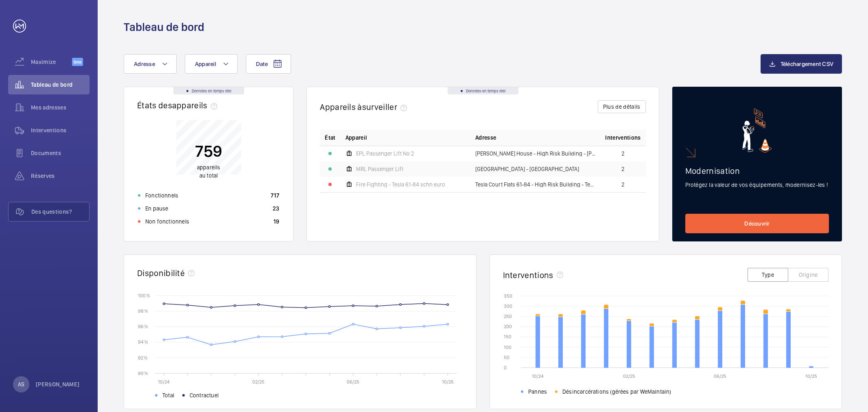  Describe the element at coordinates (60, 108) in the screenshot. I see `span: Mes adresses` at that location.